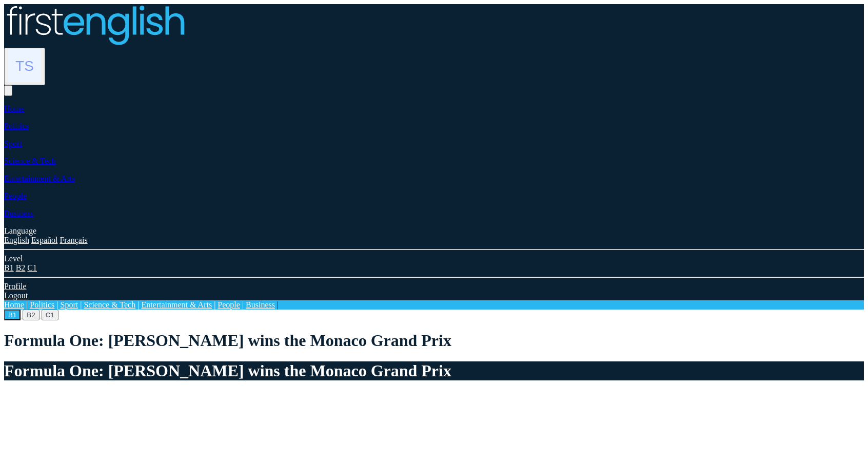 This screenshot has height=461, width=868. Describe the element at coordinates (44, 240) in the screenshot. I see `a: Español` at that location.